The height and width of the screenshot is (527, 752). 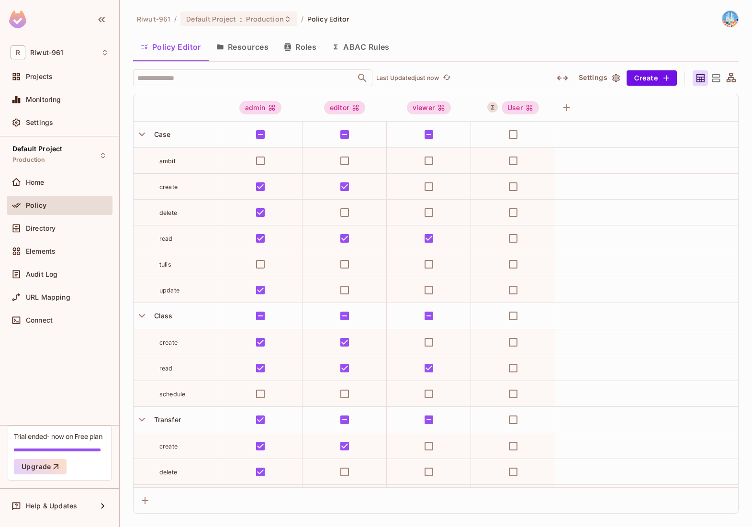 I want to click on button: Create, so click(x=651, y=78).